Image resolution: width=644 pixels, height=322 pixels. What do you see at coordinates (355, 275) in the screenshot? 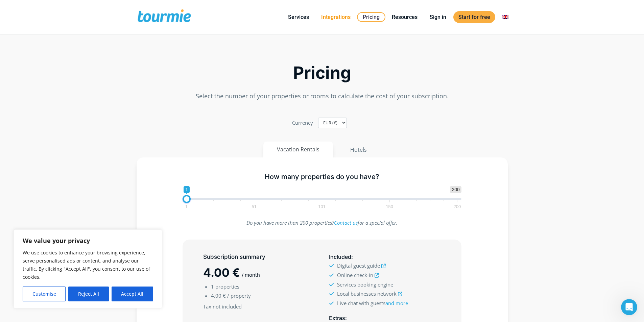
I see `span: Online check-in` at bounding box center [355, 275].